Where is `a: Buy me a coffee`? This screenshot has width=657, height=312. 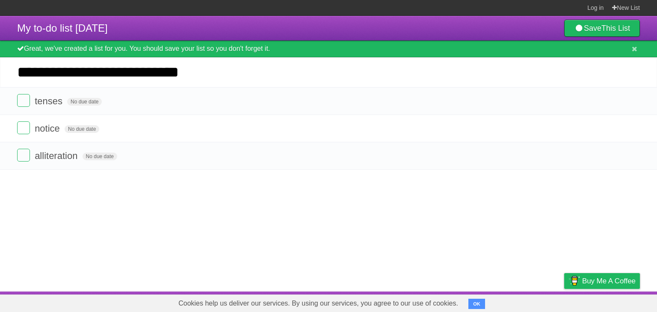
a: Buy me a coffee is located at coordinates (601, 281).